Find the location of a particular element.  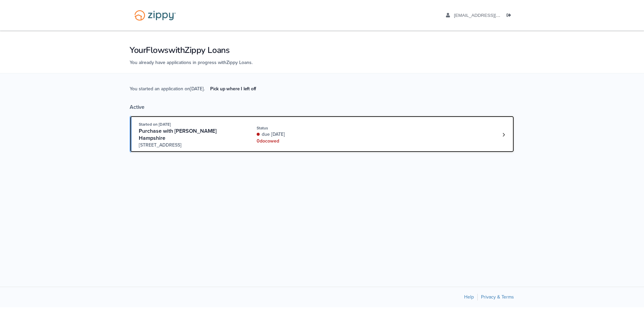

a: Privacy & Terms is located at coordinates (498, 297).